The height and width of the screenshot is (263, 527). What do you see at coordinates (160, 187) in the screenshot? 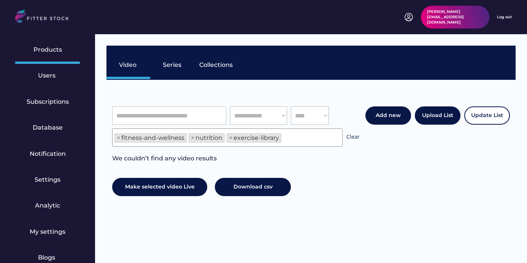
I see `button: Make selected video Live` at bounding box center [160, 187].